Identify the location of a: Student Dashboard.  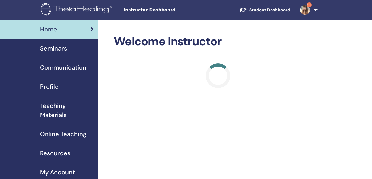
(265, 10).